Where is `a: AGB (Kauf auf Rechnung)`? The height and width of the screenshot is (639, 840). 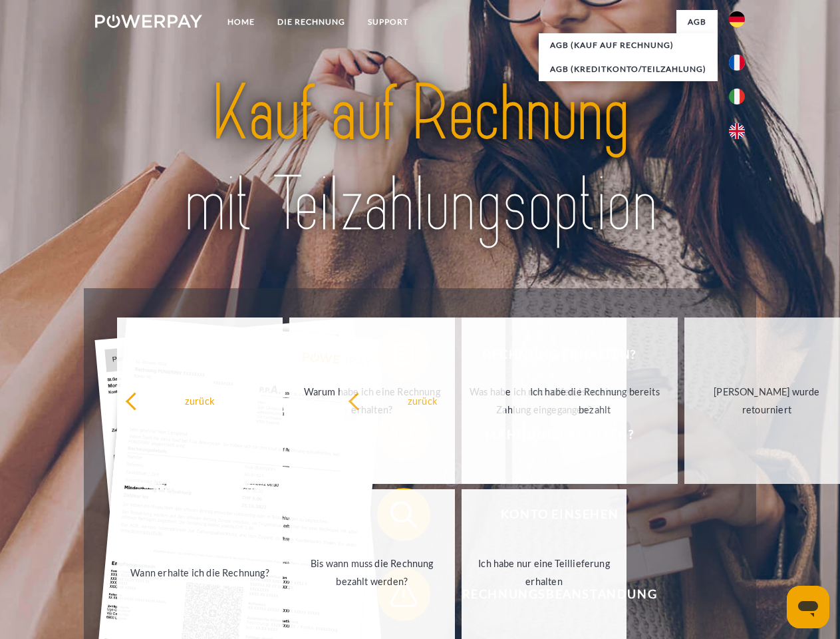 a: AGB (Kauf auf Rechnung) is located at coordinates (628, 45).